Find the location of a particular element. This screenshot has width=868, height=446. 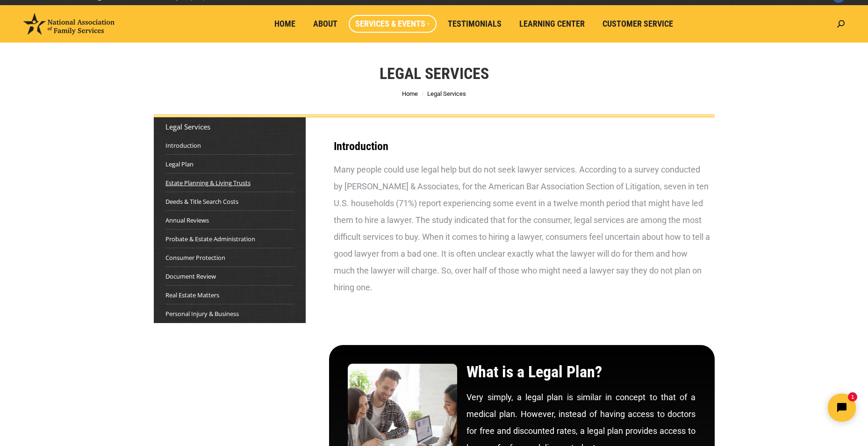

a: Estate Planning & Living Trusts is located at coordinates (208, 183).